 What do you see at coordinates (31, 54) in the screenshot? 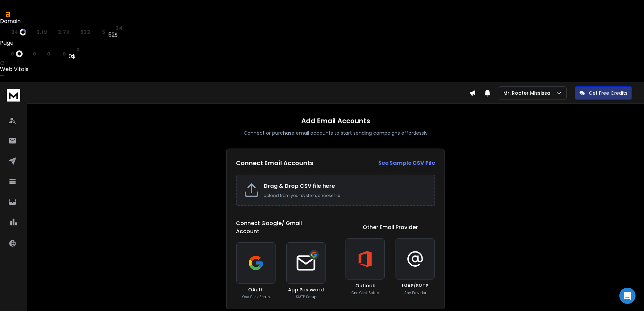
I see `a: rp0` at bounding box center [31, 54].